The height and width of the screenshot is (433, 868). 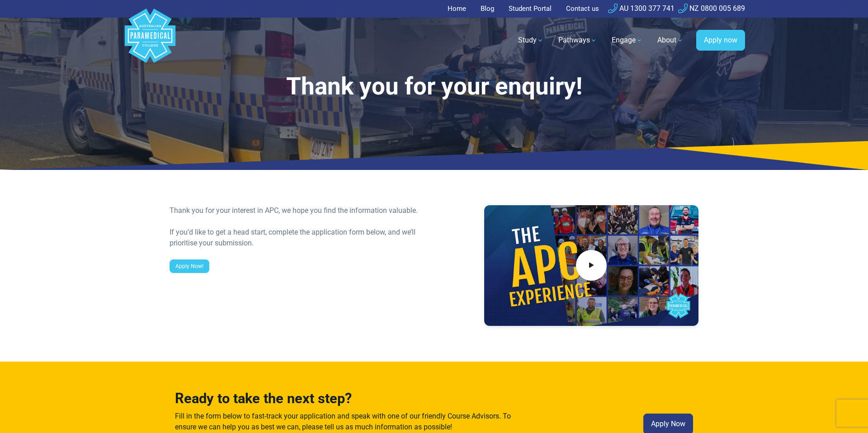 I want to click on a: About, so click(x=670, y=40).